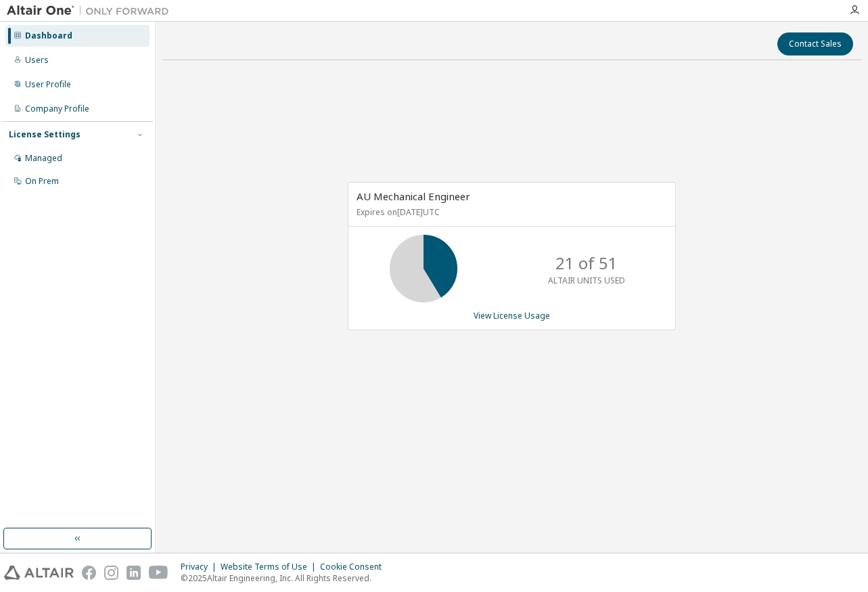 This screenshot has width=868, height=592. What do you see at coordinates (44, 135) in the screenshot?
I see `div: License Settings` at bounding box center [44, 135].